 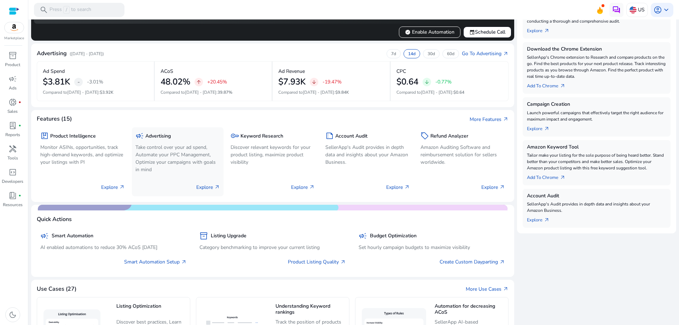 What do you see at coordinates (225, 92) in the screenshot?
I see `span: 39.87%` at bounding box center [225, 92].